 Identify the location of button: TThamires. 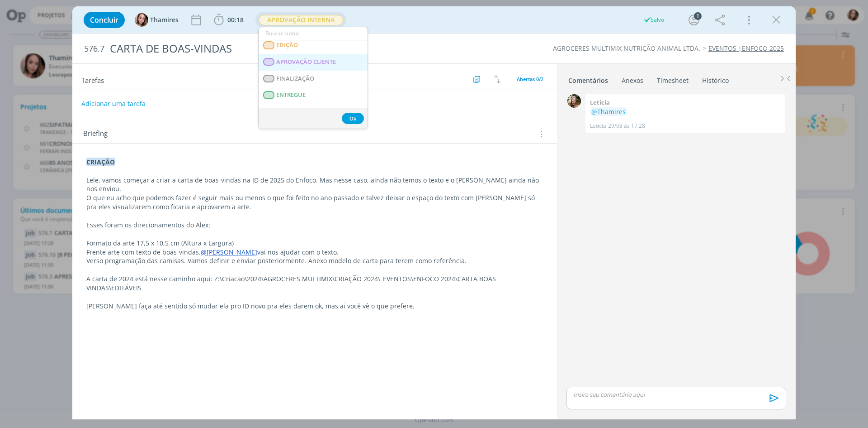
(157, 20).